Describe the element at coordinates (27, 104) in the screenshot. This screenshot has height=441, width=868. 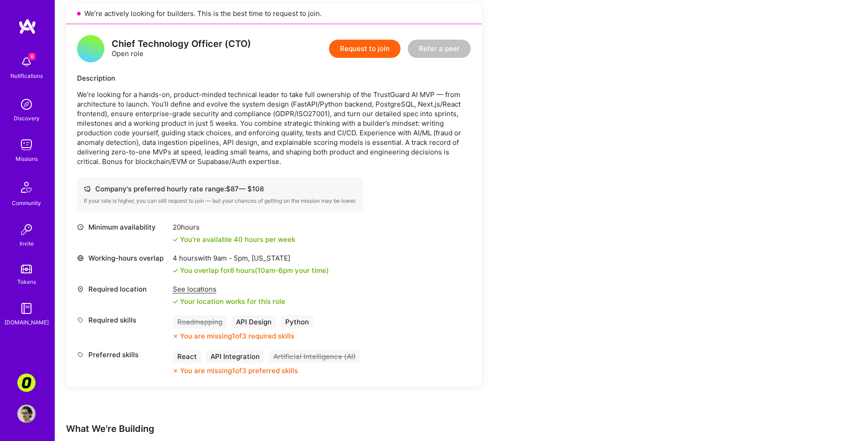
I see `img: discovery` at that location.